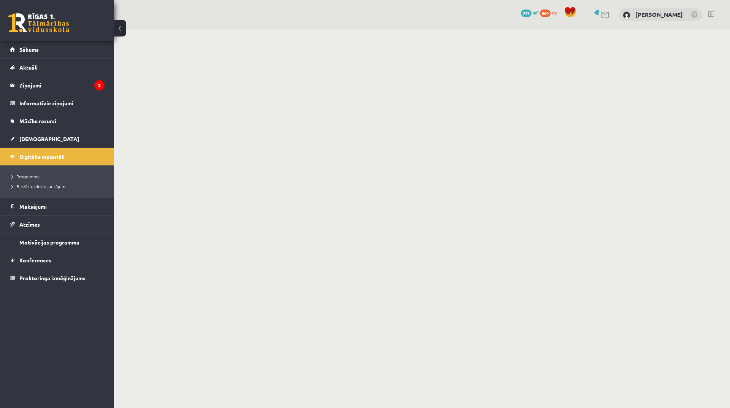 This screenshot has width=730, height=408. What do you see at coordinates (99, 85) in the screenshot?
I see `i: 2` at bounding box center [99, 85].